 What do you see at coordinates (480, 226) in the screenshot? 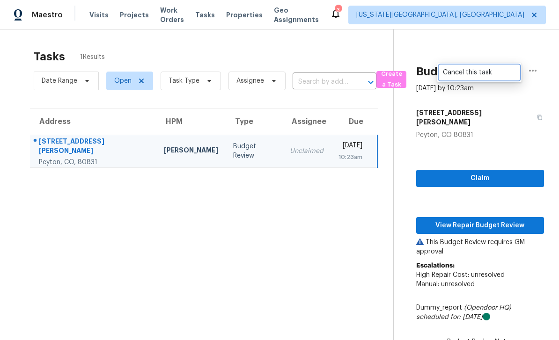
I see `span: View Repair Budget Review` at bounding box center [480, 226].